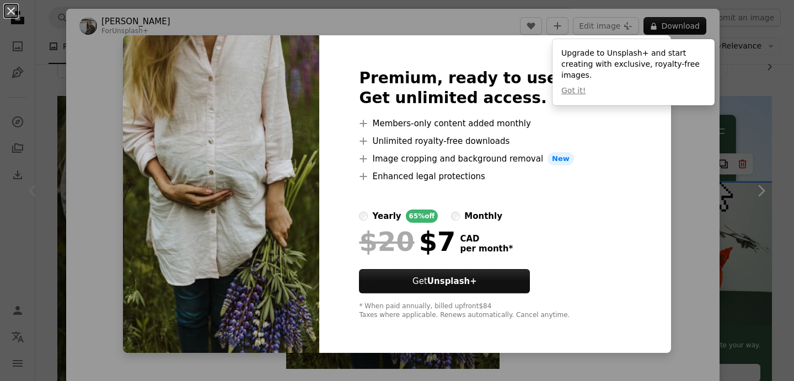 The height and width of the screenshot is (381, 794). I want to click on input: yearly65%off, so click(363, 216).